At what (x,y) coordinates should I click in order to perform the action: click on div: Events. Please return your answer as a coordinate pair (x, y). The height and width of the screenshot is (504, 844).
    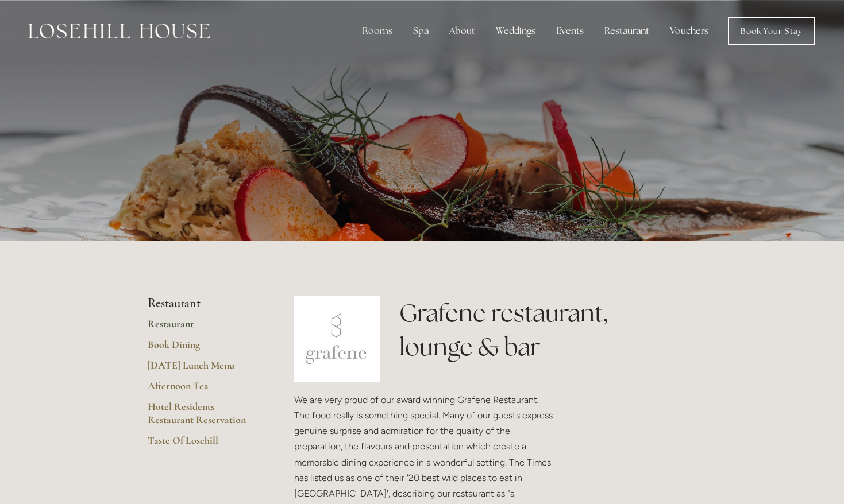
    Looking at the image, I should click on (570, 31).